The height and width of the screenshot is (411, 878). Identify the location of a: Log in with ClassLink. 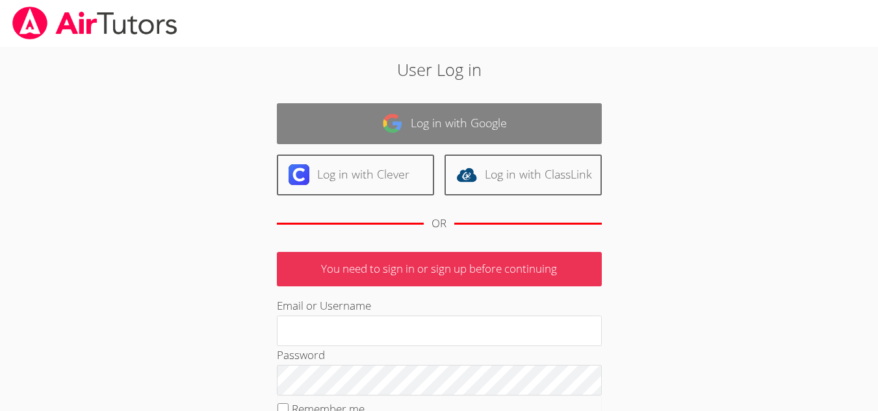
(523, 175).